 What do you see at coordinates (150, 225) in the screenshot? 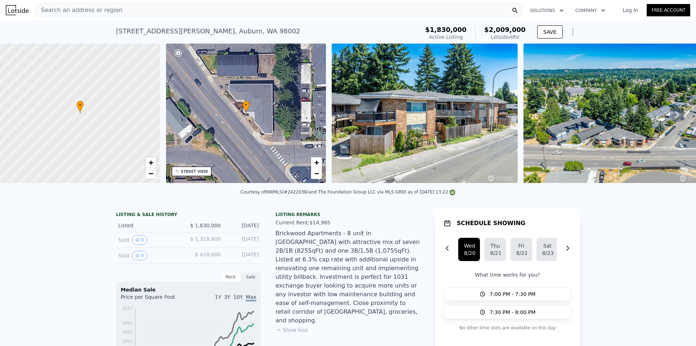
I see `div: Listed` at bounding box center [150, 225].